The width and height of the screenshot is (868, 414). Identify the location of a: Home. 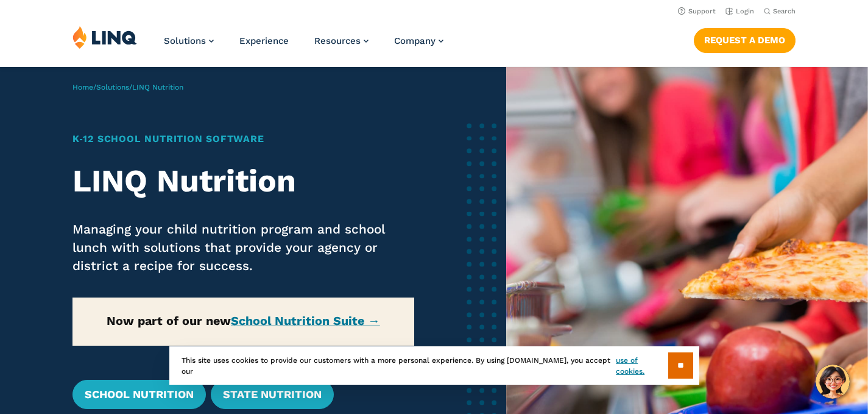
(83, 87).